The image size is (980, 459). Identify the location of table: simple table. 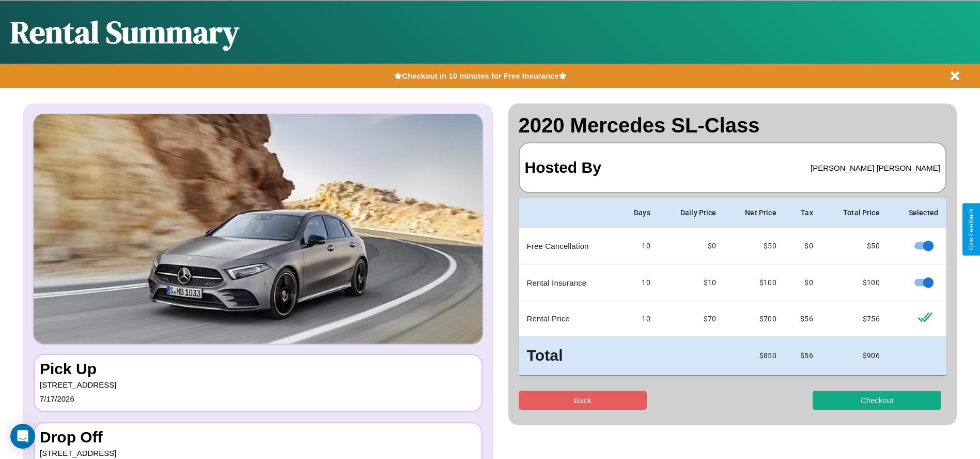
(733, 287).